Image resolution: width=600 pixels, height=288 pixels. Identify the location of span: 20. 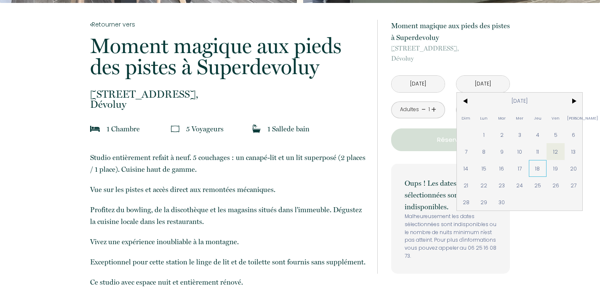
(574, 169).